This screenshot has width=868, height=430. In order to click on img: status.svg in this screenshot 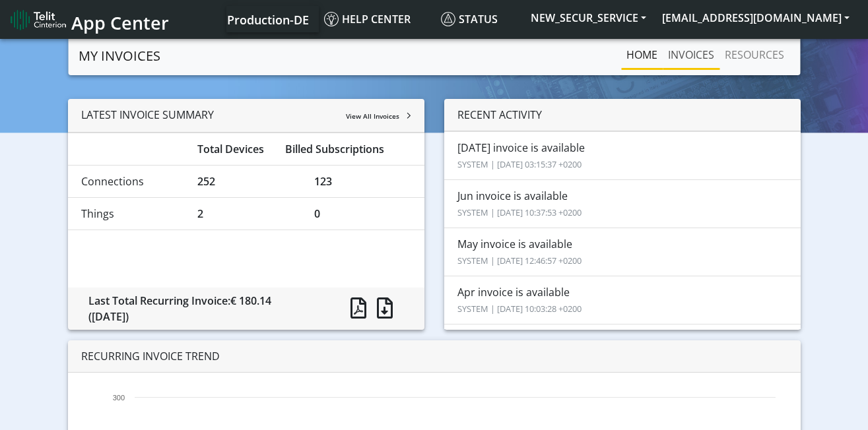, I will do `click(448, 19)`.